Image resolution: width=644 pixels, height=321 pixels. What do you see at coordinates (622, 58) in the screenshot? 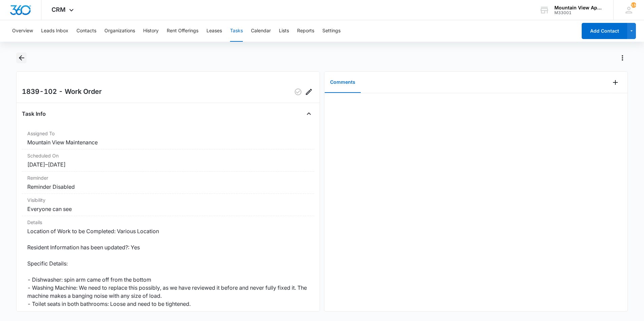
I see `button: Actions` at bounding box center [622, 58].